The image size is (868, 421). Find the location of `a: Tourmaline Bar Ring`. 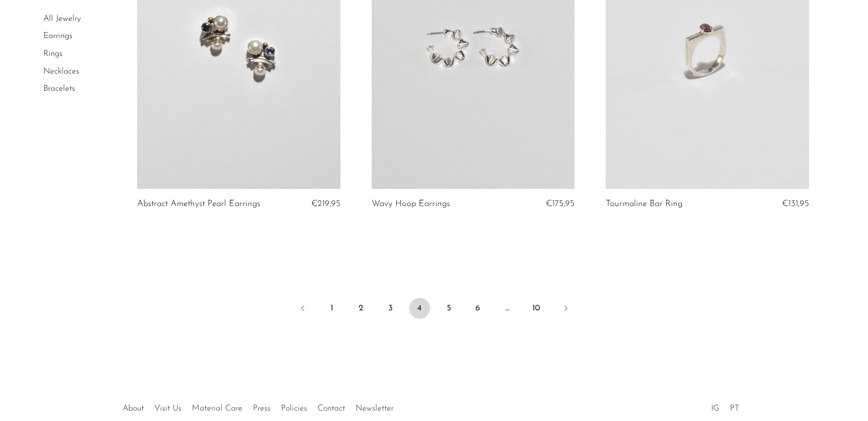

a: Tourmaline Bar Ring is located at coordinates (644, 204).